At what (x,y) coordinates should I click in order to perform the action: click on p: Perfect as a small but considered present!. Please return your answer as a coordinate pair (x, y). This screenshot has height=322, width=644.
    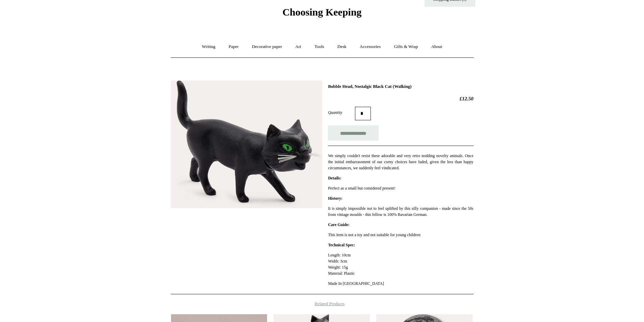
    Looking at the image, I should click on (401, 188).